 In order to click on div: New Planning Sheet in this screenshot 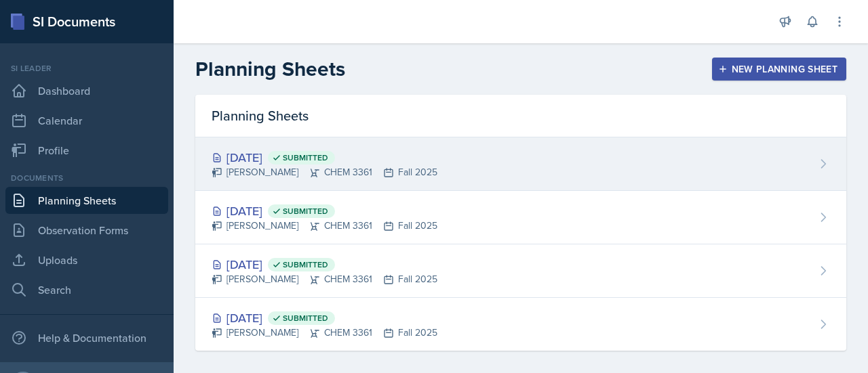, I will do `click(779, 69)`.